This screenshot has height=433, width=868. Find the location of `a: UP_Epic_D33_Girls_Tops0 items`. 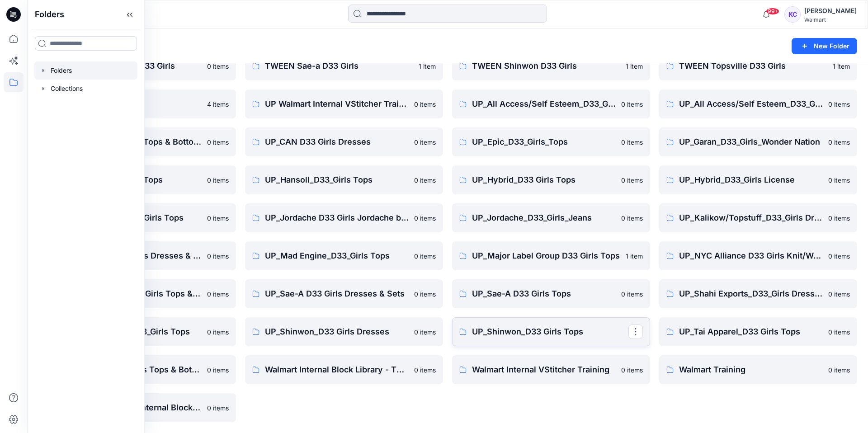

a: UP_Epic_D33_Girls_Tops0 items is located at coordinates (551, 142).